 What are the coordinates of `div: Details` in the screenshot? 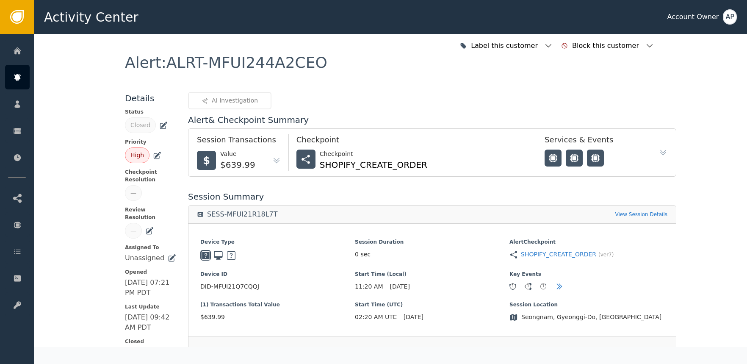 It's located at (150, 98).